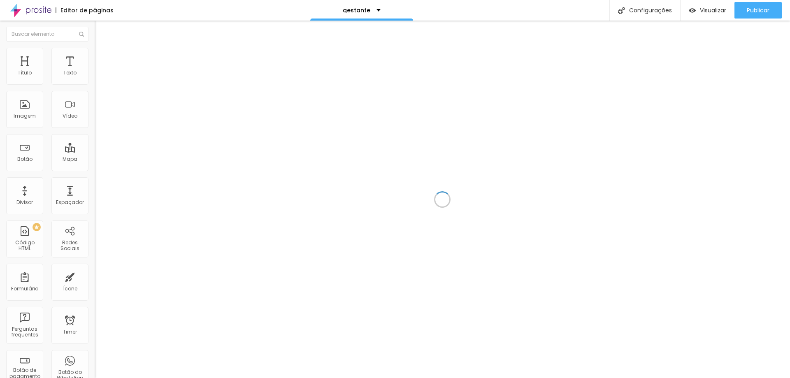 The height and width of the screenshot is (378, 790). Describe the element at coordinates (25, 73) in the screenshot. I see `div: Título` at that location.